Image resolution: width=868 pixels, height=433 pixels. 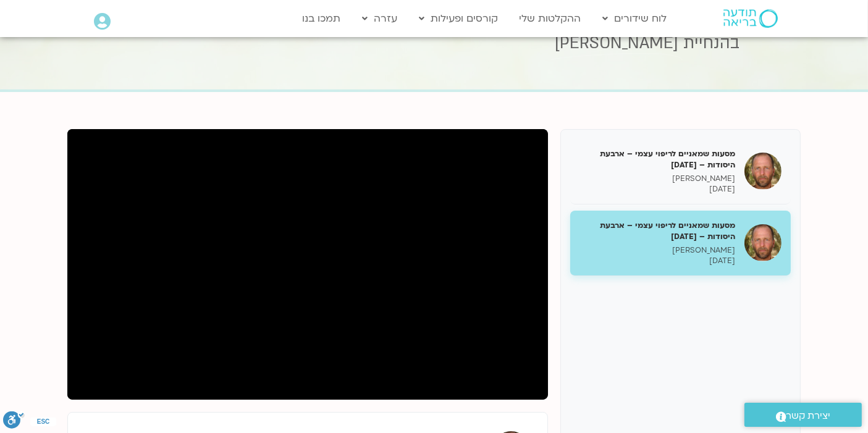 What do you see at coordinates (635, 18) in the screenshot?
I see `a: לוח שידורים` at bounding box center [635, 18].